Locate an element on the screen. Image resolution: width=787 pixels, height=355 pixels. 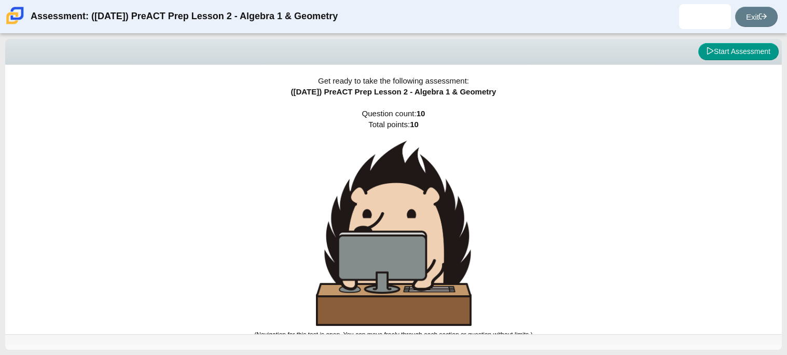
img: alexiz.diazsoto.a9m9pH is located at coordinates (705, 17).